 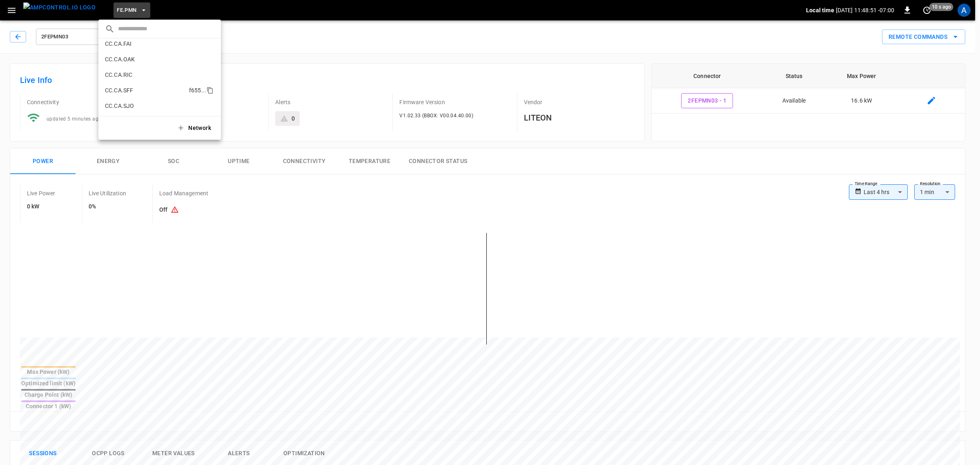 What do you see at coordinates (144, 44) in the screenshot?
I see `p: CC.CA.FAI` at bounding box center [144, 44].